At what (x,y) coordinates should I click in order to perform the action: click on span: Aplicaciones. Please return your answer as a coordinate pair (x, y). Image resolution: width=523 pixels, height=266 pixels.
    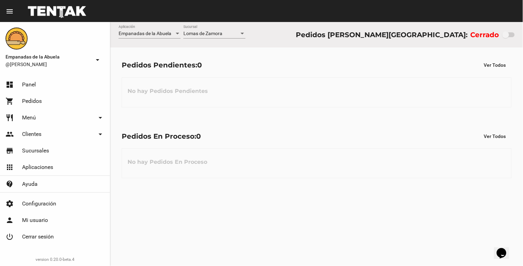
    Looking at the image, I should click on (38, 167).